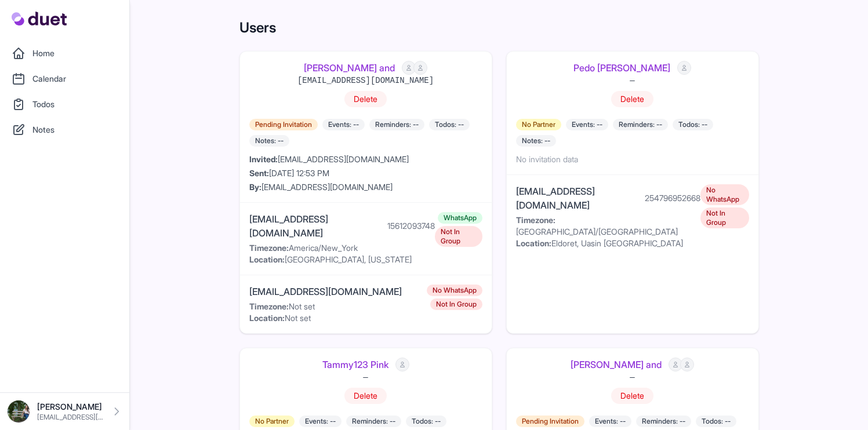 The width and height of the screenshot is (868, 430). I want to click on div: No invitation data, so click(632, 160).